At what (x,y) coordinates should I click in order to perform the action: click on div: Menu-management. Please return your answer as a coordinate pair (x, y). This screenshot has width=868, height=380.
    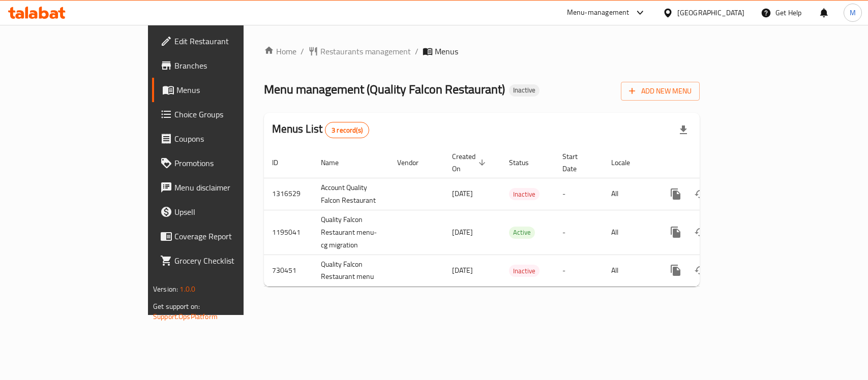
    Looking at the image, I should click on (598, 13).